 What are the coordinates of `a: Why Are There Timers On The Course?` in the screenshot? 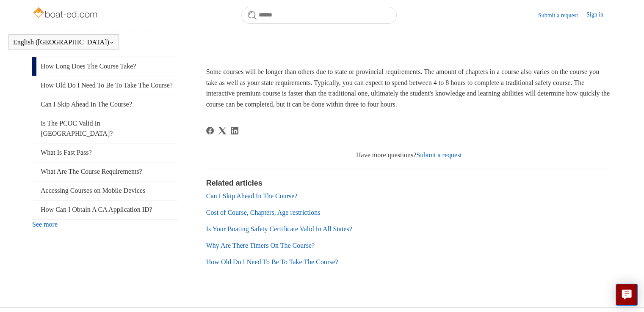 It's located at (261, 246).